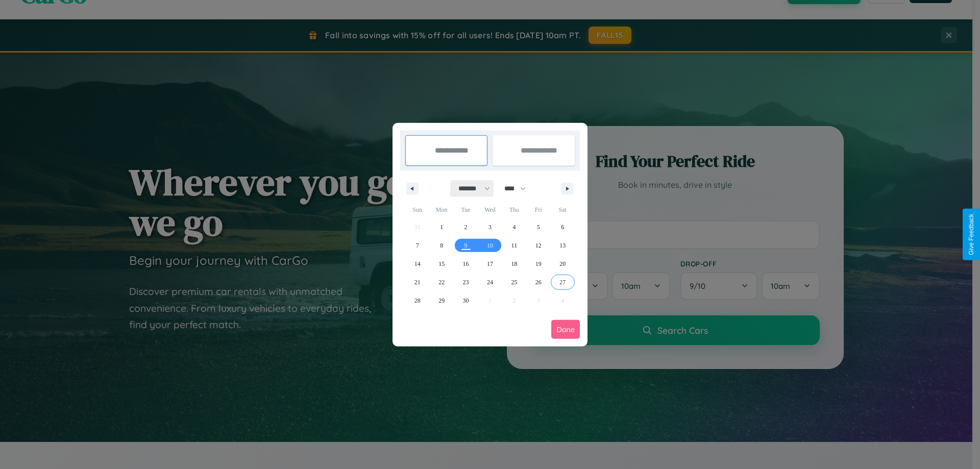 The width and height of the screenshot is (980, 469). I want to click on span: 22, so click(442, 282).